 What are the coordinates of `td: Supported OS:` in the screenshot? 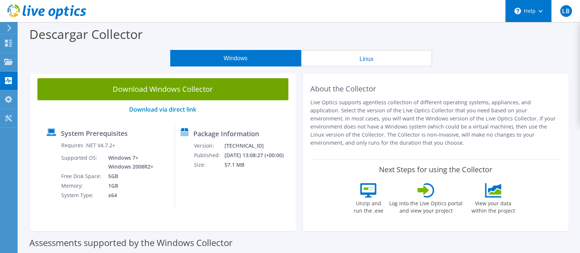 It's located at (82, 162).